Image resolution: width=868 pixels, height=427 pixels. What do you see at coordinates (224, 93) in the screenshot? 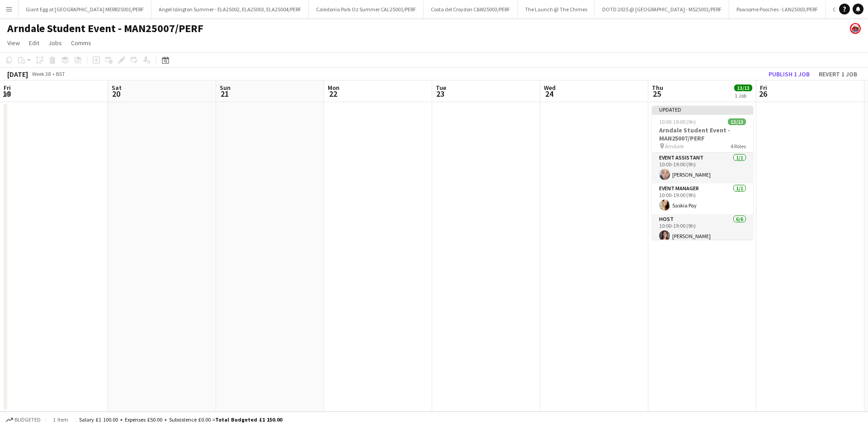
I see `span: 21` at bounding box center [224, 93].